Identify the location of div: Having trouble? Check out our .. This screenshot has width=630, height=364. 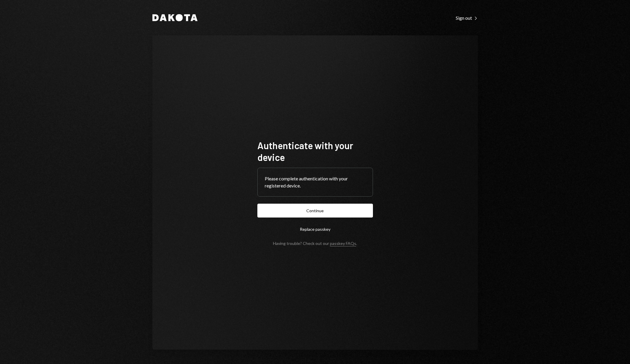
(315, 243).